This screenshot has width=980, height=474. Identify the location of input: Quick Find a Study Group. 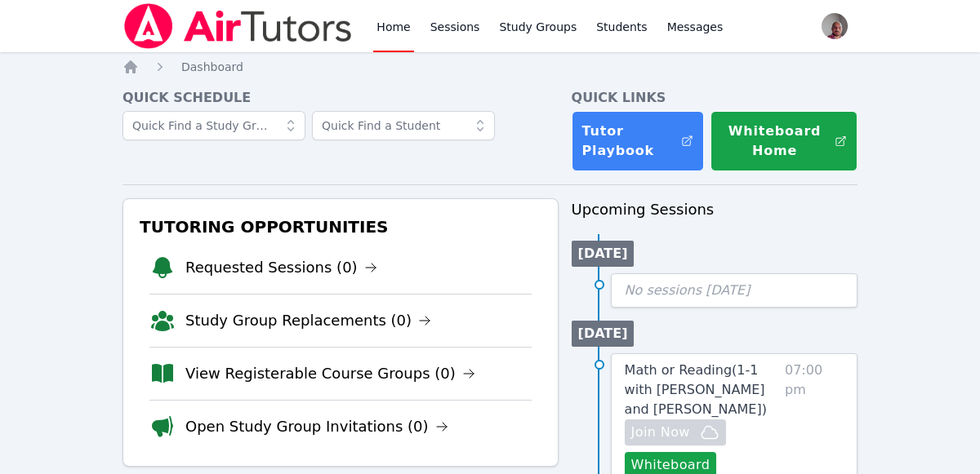
(214, 126).